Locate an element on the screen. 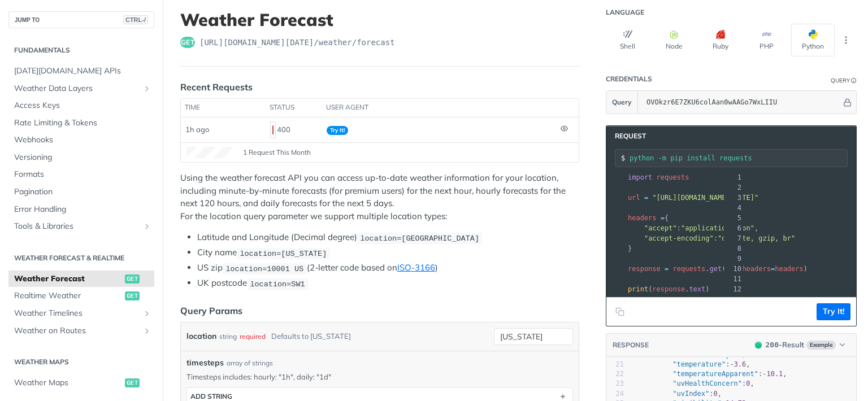 This screenshot has width=868, height=401. span: Example is located at coordinates (821, 345).